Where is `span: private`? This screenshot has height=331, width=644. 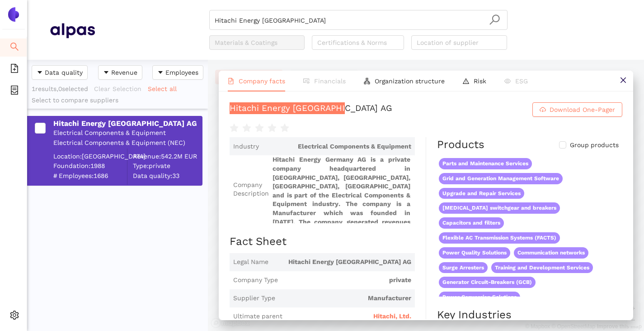
span: private is located at coordinates (346, 280).